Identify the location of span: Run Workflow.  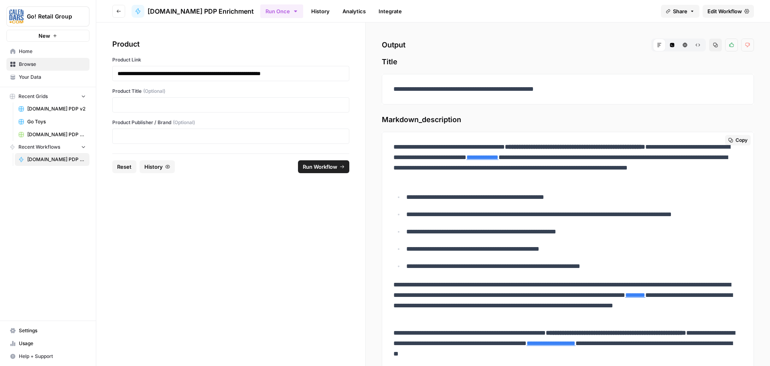
(320, 167).